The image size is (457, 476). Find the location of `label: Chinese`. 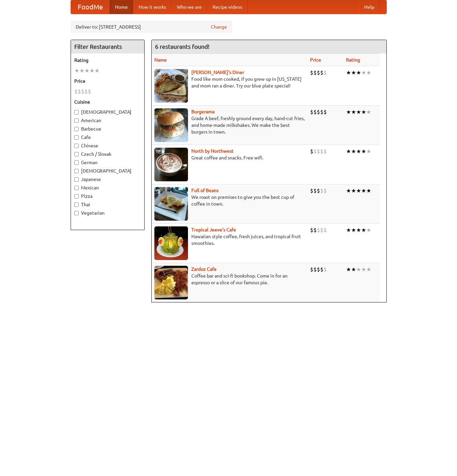

label: Chinese is located at coordinates (108, 146).